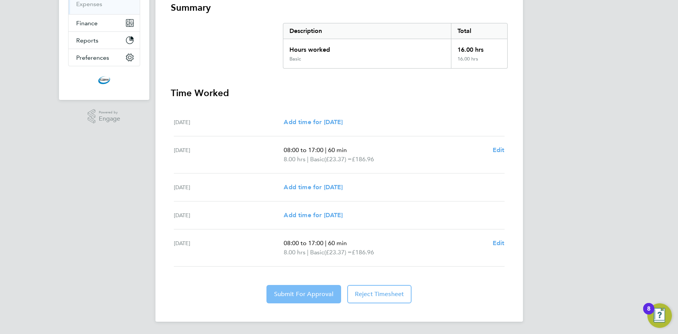 This screenshot has width=678, height=334. What do you see at coordinates (109, 119) in the screenshot?
I see `span: Engage` at bounding box center [109, 119].